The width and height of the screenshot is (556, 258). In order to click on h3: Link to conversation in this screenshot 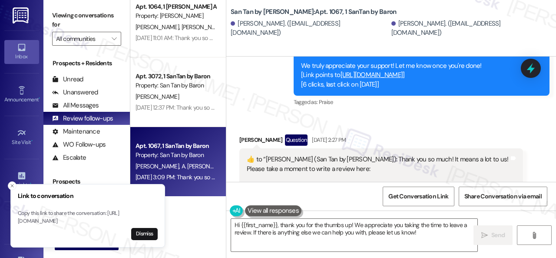, I will do `click(88, 196)`.